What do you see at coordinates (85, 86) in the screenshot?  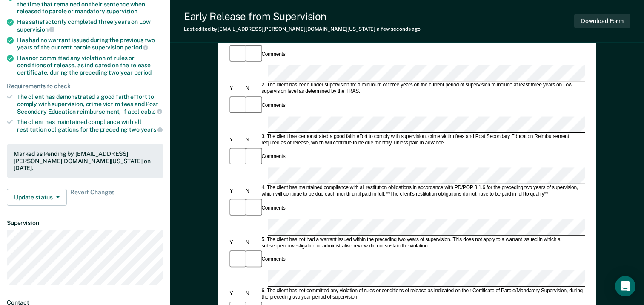 I see `div: Requirements to check` at bounding box center [85, 86].